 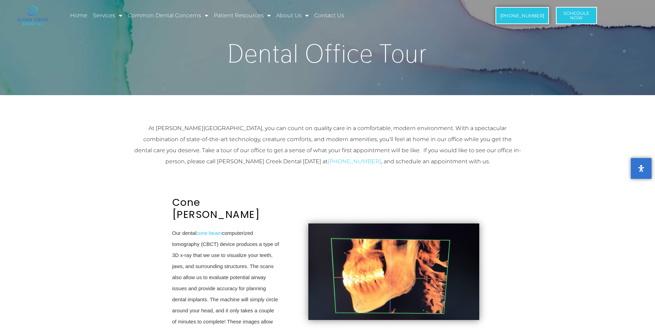 I want to click on button: Open Accessibility Panel, so click(x=641, y=168).